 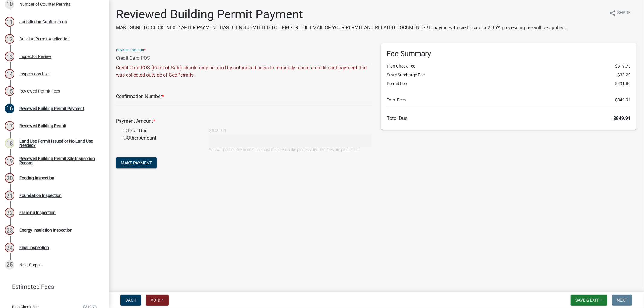 What do you see at coordinates (10, 161) in the screenshot?
I see `div: 19` at bounding box center [10, 161].